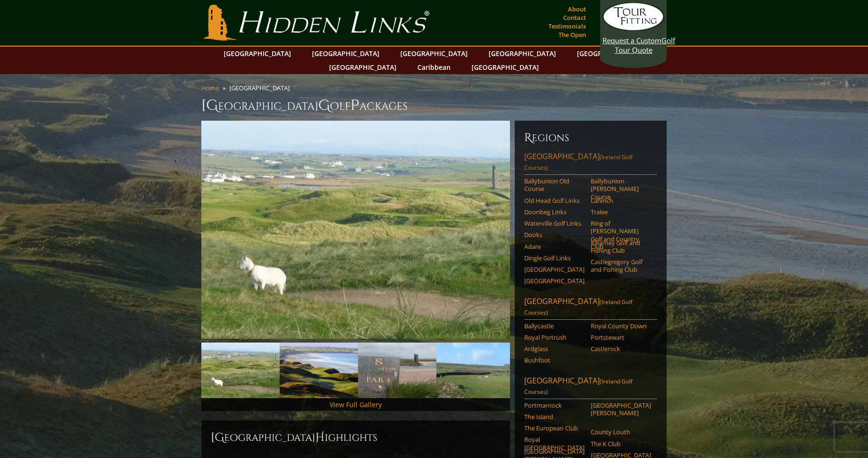 The image size is (868, 458). I want to click on span: G, so click(324, 106).